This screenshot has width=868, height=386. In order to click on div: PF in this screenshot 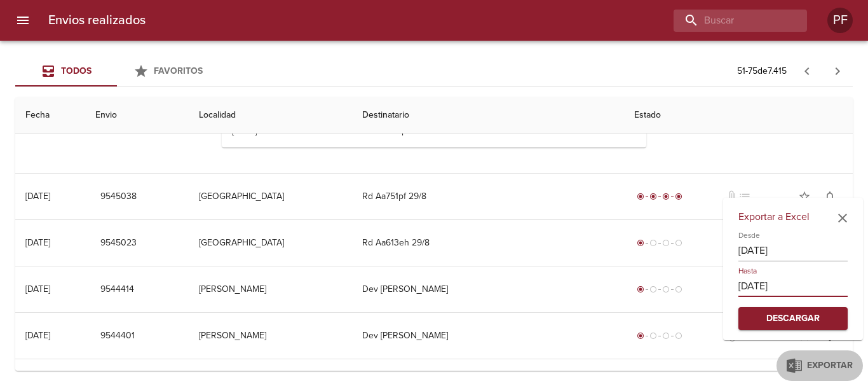, I will do `click(840, 20)`.